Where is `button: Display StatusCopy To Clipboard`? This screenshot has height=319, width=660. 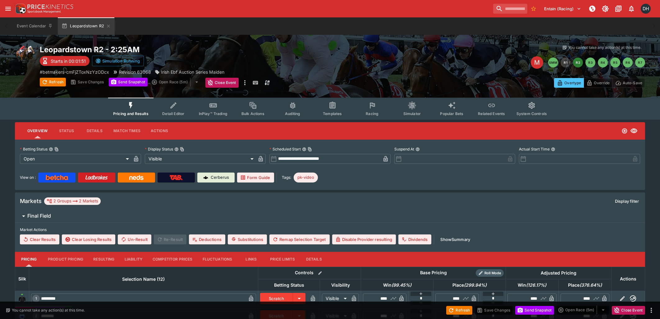 button: Display StatusCopy To Clipboard is located at coordinates (177, 149).